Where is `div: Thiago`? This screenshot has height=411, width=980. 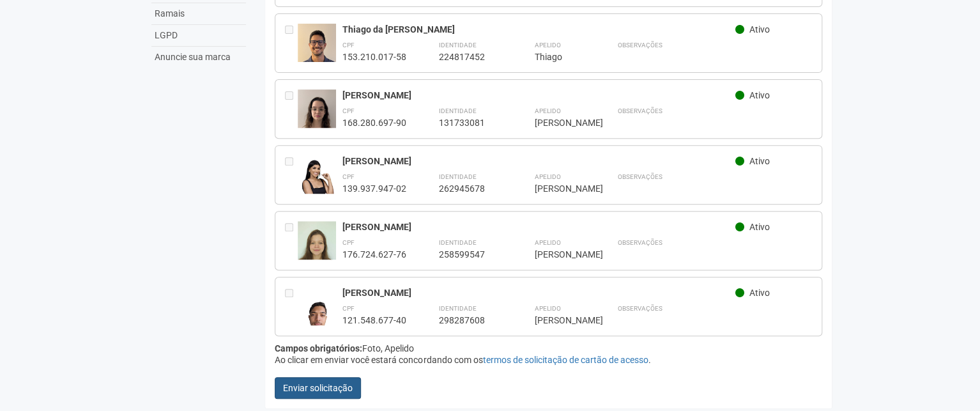
div: Thiago is located at coordinates (560, 57).